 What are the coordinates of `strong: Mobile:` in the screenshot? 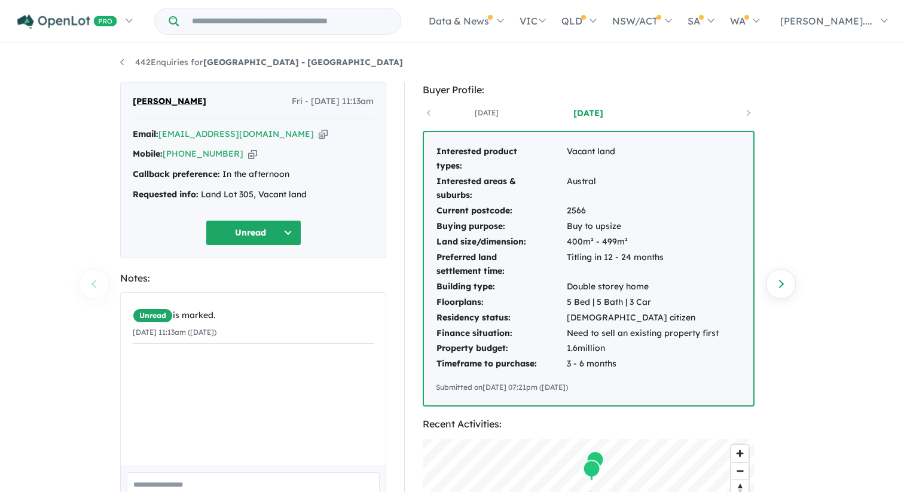 It's located at (148, 154).